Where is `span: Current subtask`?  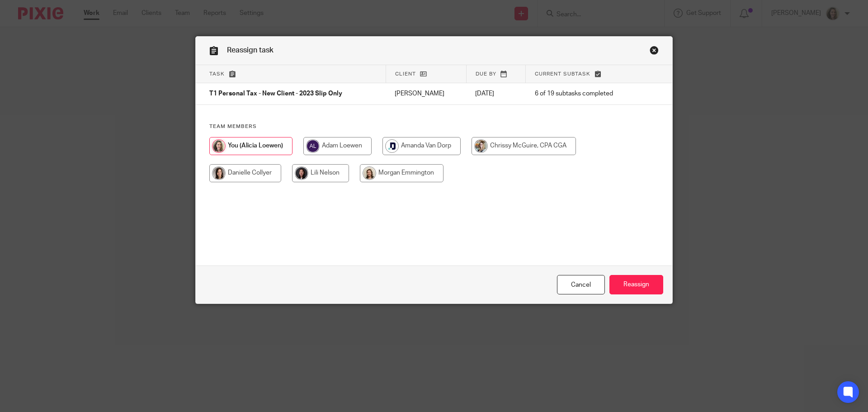
span: Current subtask is located at coordinates (563, 74).